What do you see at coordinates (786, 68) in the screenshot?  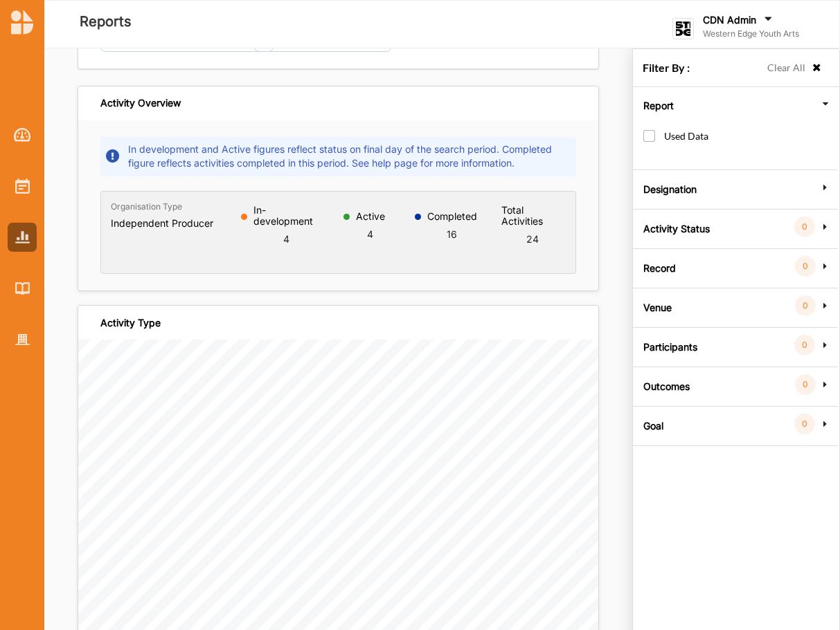 I see `label: Clear All` at bounding box center [786, 68].